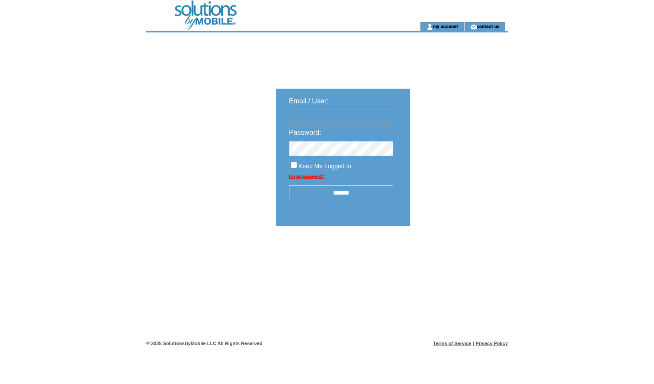  Describe the element at coordinates (457, 253) in the screenshot. I see `img: transparent.png;jsessionid=D15E2F3C4D6FF6D5740DEB3A768DA8F3` at that location.